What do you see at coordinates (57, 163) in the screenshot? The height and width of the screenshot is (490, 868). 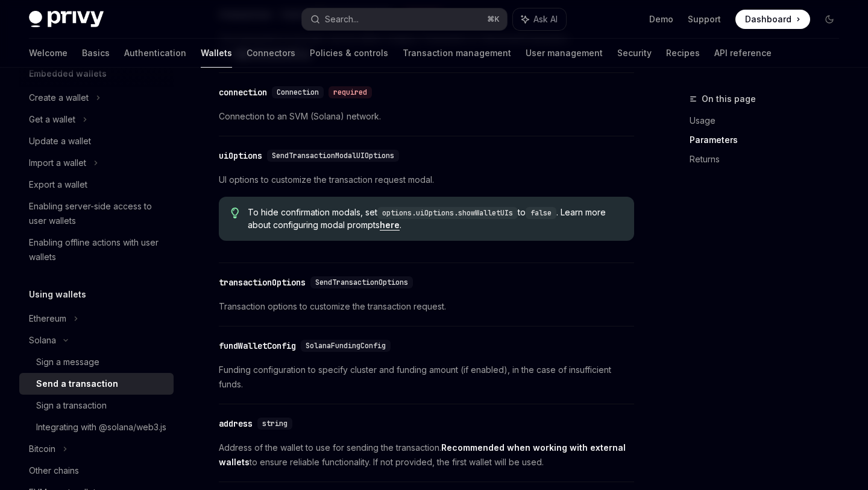 I see `div: Import a wallet` at bounding box center [57, 163].